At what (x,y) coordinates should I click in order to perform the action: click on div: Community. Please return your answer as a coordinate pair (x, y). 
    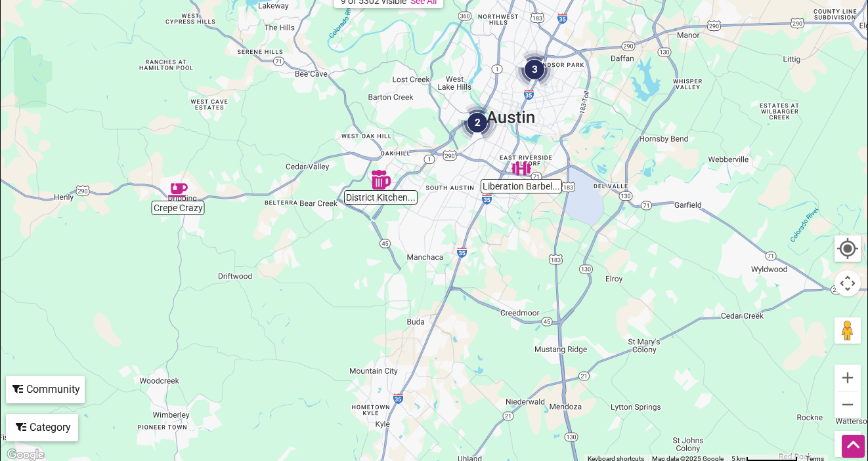
    Looking at the image, I should click on (45, 390).